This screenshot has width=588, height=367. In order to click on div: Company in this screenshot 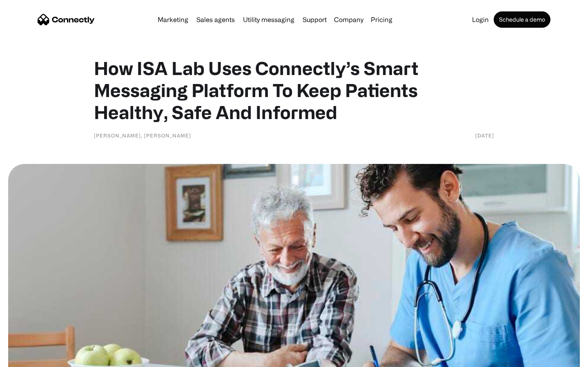, I will do `click(348, 19)`.